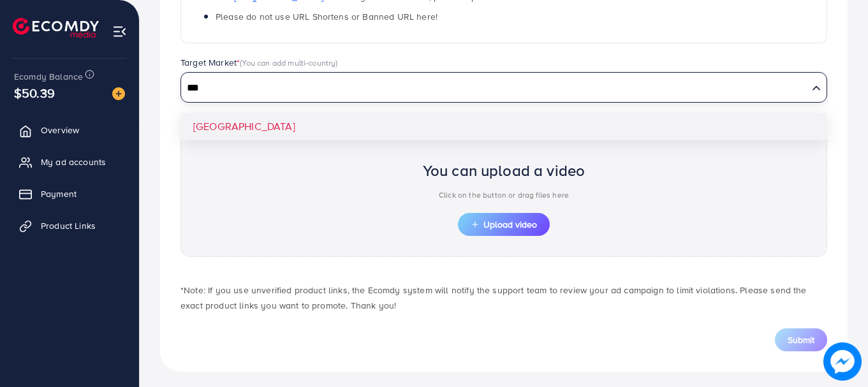 This screenshot has height=387, width=868. I want to click on img: menu, so click(119, 31).